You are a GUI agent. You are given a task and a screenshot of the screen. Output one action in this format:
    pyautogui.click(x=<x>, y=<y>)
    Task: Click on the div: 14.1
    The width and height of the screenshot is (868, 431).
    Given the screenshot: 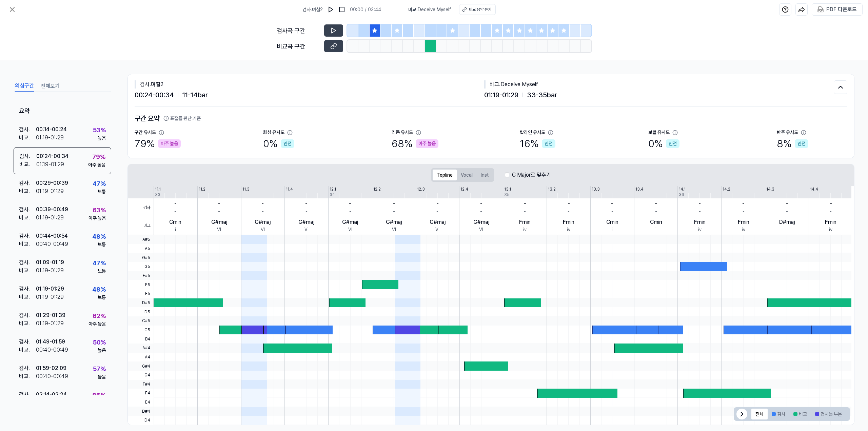 What is the action you would take?
    pyautogui.click(x=682, y=190)
    